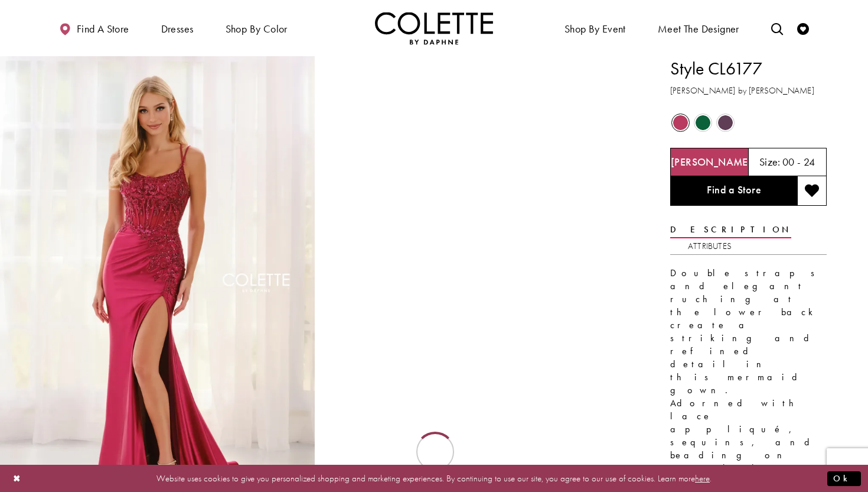  What do you see at coordinates (478, 134) in the screenshot?
I see `video: Style CL6177 Colette by Daphne #1 autoplay loop mute video` at bounding box center [478, 134].